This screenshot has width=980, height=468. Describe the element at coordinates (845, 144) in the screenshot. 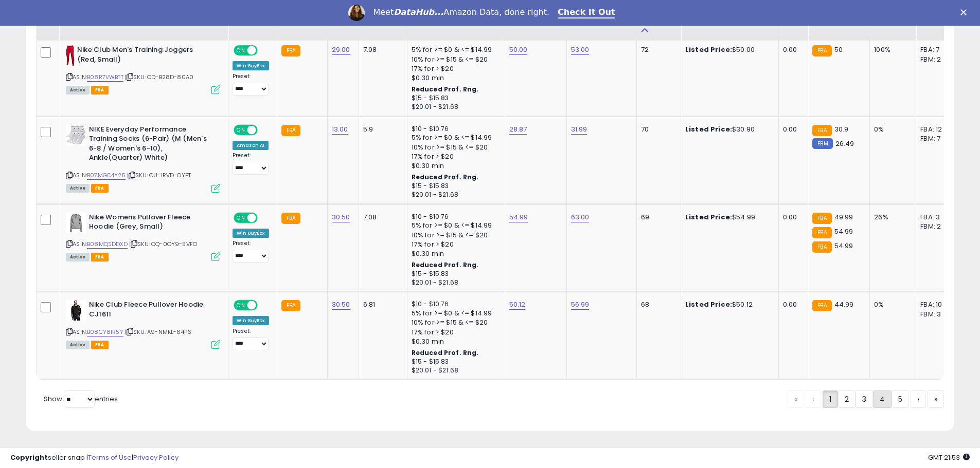

I see `span: 26.49` at that location.